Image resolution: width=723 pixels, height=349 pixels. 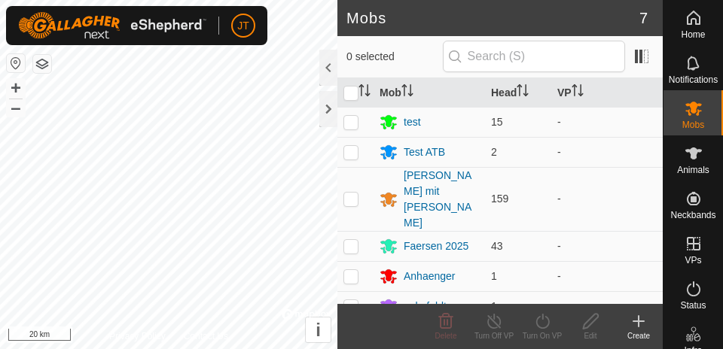 What do you see at coordinates (436, 246) in the screenshot?
I see `div: Faersen 2025` at bounding box center [436, 246].